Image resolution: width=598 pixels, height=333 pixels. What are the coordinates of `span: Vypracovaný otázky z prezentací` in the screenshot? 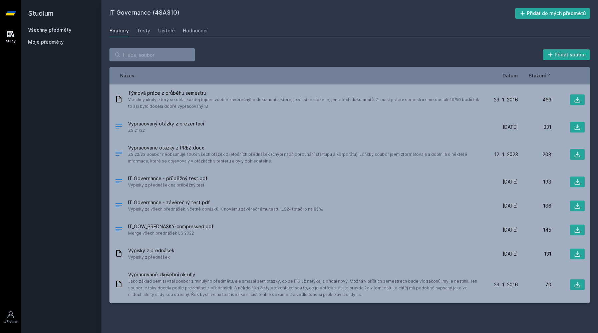 It's located at (166, 124).